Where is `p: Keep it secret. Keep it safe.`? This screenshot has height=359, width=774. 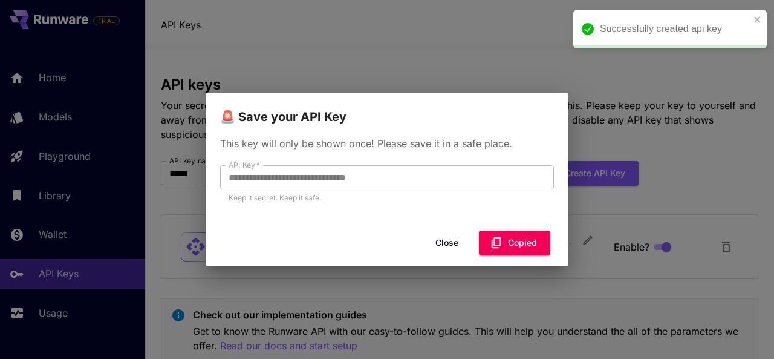
p: Keep it secret. Keep it safe. is located at coordinates (387, 198).